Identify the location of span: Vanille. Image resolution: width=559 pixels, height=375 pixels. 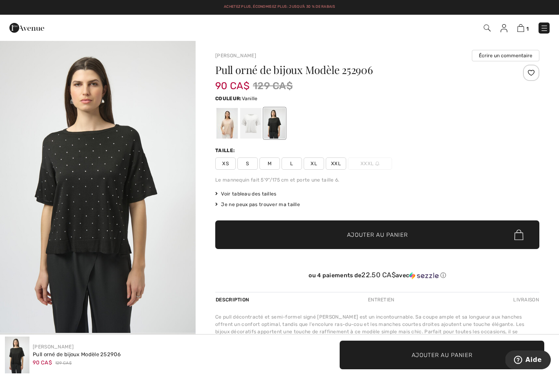
(250, 99).